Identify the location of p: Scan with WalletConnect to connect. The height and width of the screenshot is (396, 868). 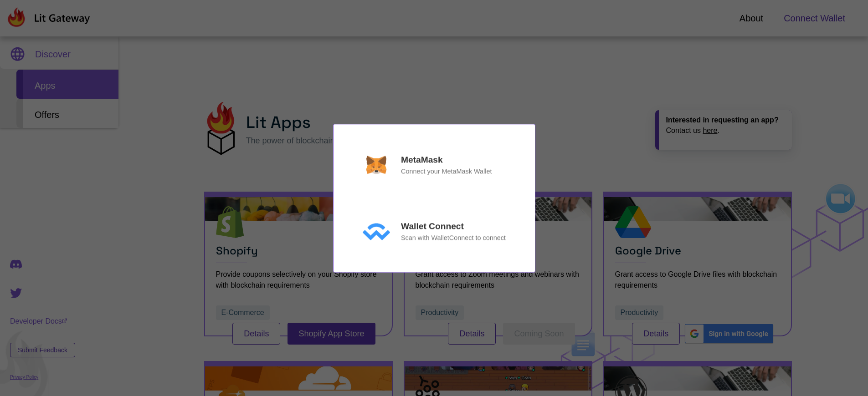
(453, 238).